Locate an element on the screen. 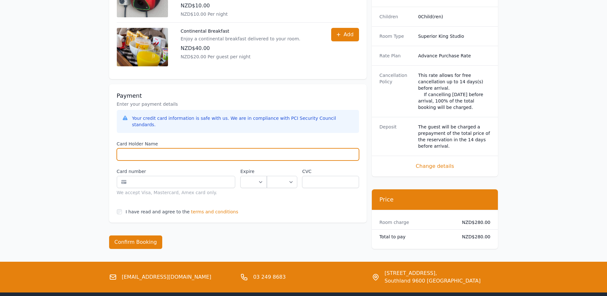 The height and width of the screenshot is (296, 607). label: I have read and agree to the is located at coordinates (158, 212).